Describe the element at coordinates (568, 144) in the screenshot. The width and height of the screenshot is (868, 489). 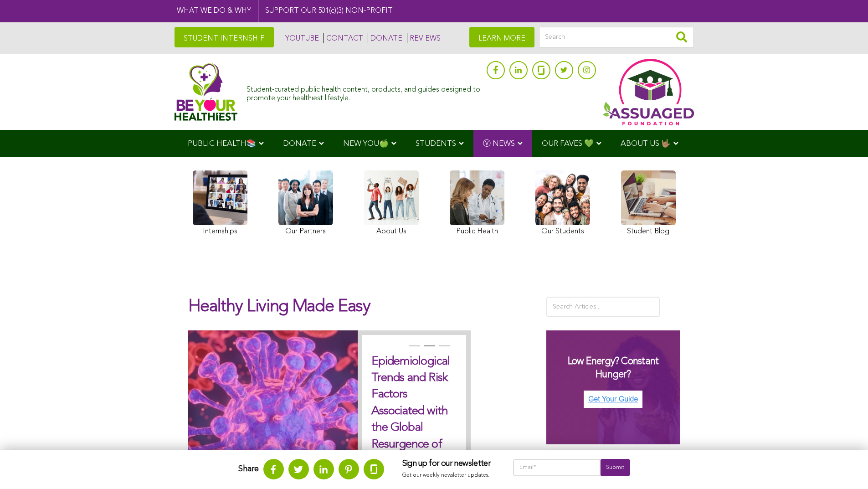
I see `span: OUR FAVES 💚` at that location.